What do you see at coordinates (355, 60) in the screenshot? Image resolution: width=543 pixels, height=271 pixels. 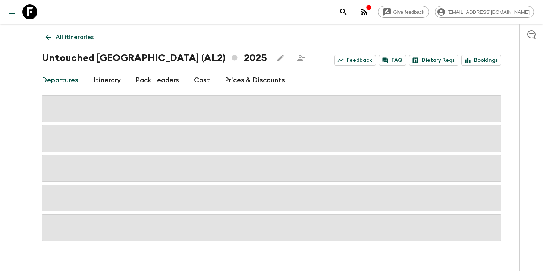 I see `a: Feedback` at bounding box center [355, 60].